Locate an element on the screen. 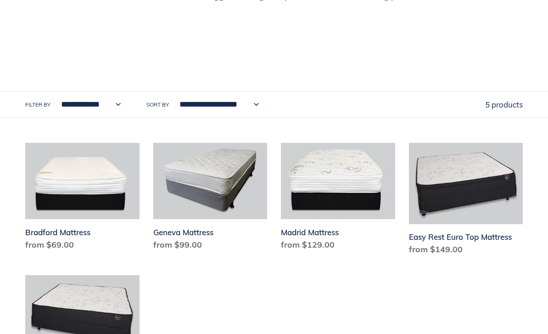 This screenshot has width=548, height=334. span: 5 products is located at coordinates (504, 104).